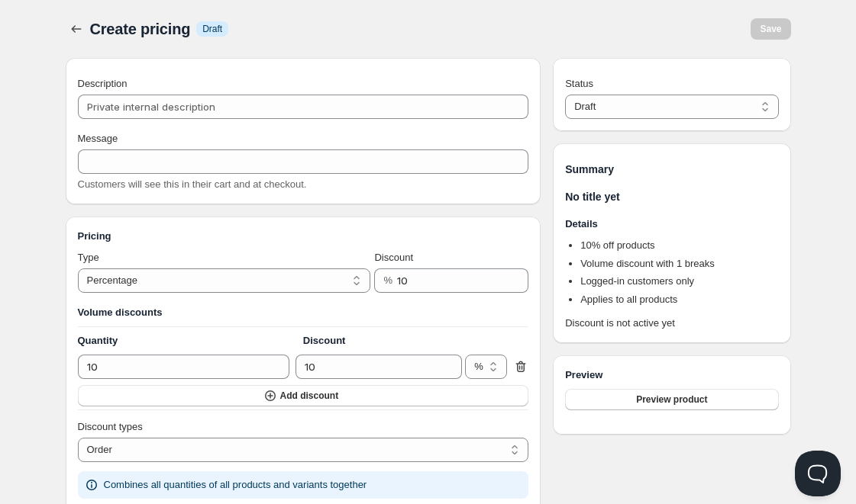 This screenshot has width=856, height=504. I want to click on span: 10 % off products, so click(617, 245).